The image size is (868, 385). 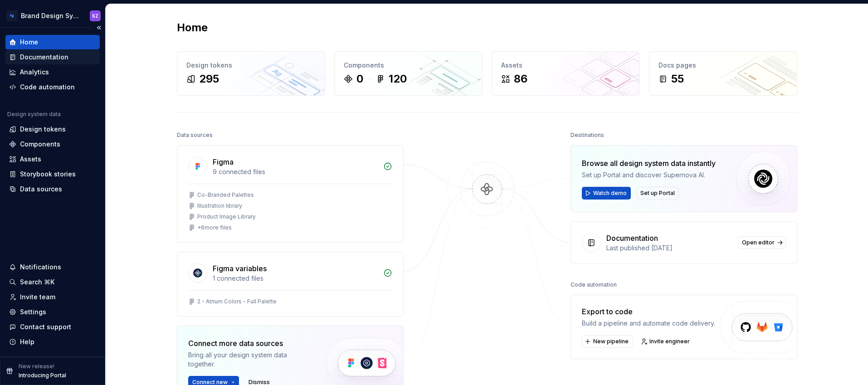 I want to click on a: Analytics, so click(x=53, y=72).